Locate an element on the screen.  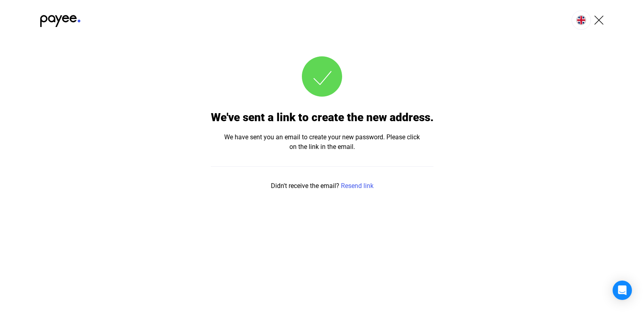
img: checkmark-green-circle-big is located at coordinates (322, 76).